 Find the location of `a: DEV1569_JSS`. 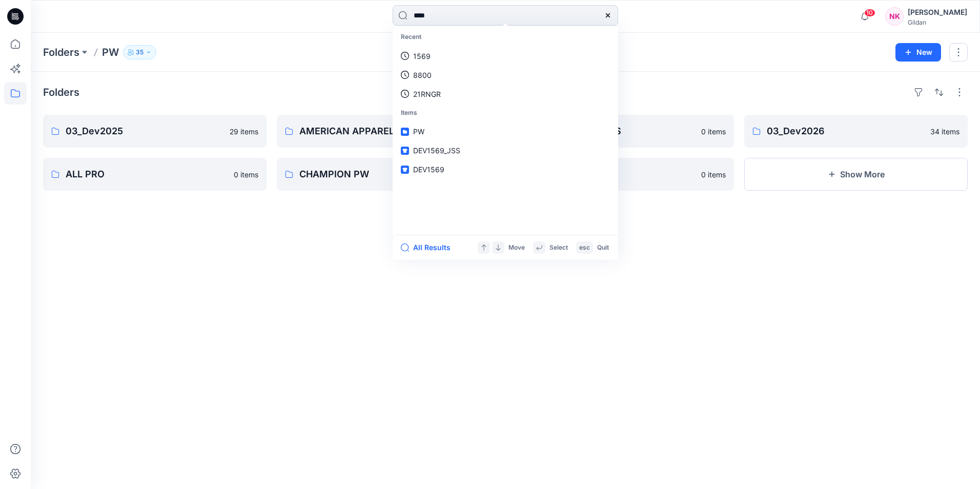

a: DEV1569_JSS is located at coordinates (505, 150).